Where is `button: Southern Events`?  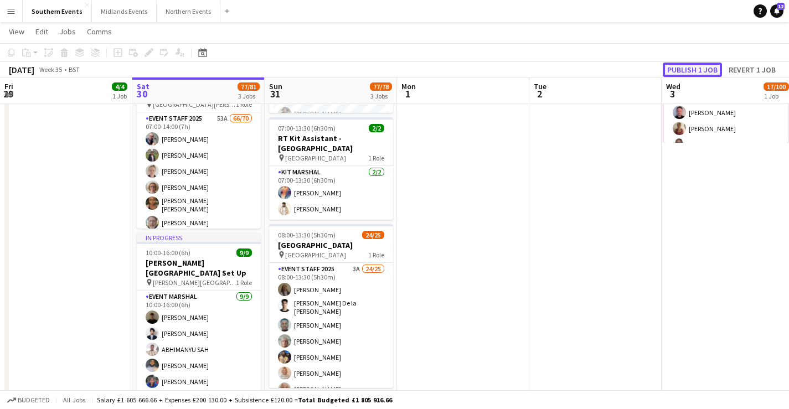 button: Southern Events is located at coordinates (57, 11).